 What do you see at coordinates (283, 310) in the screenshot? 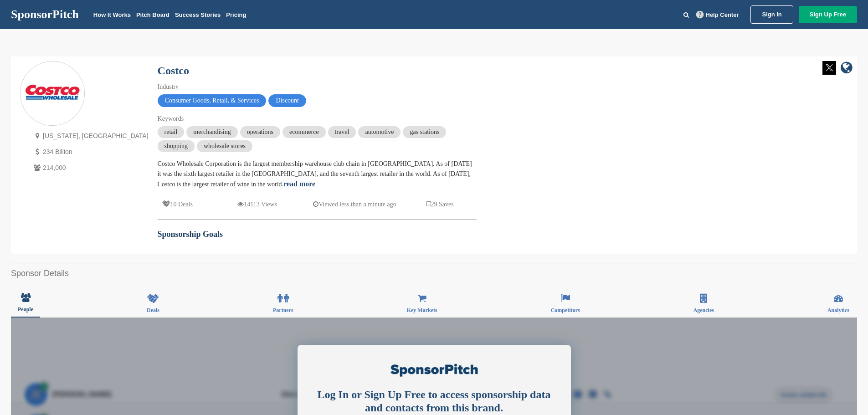
I see `span: Partners` at bounding box center [283, 310].